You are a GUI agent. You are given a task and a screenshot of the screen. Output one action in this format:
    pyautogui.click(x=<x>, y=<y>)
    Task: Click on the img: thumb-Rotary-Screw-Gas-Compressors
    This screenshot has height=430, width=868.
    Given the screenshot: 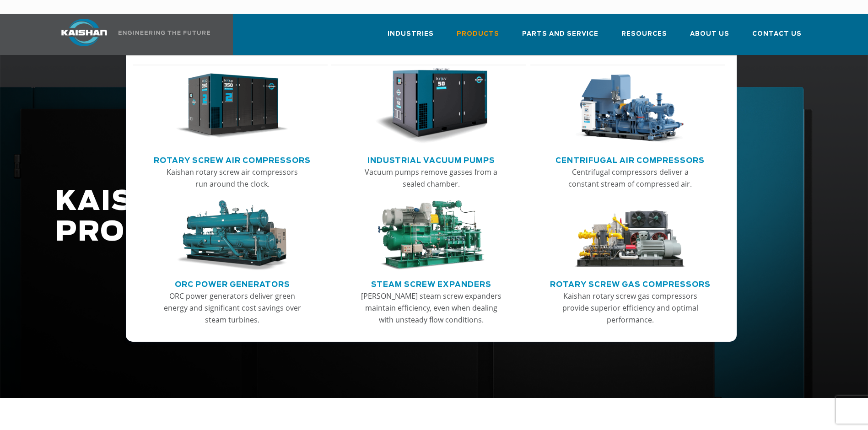 What is the action you would take?
    pyautogui.click(x=630, y=236)
    